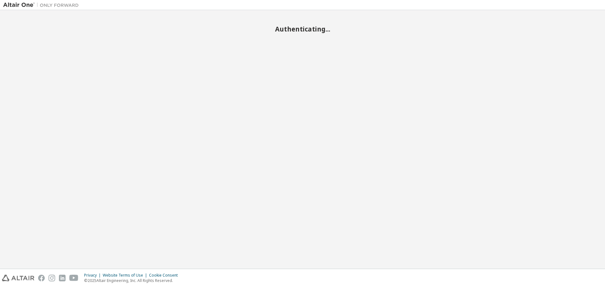 Image resolution: width=605 pixels, height=287 pixels. Describe the element at coordinates (62, 278) in the screenshot. I see `img: linkedin.svg` at that location.